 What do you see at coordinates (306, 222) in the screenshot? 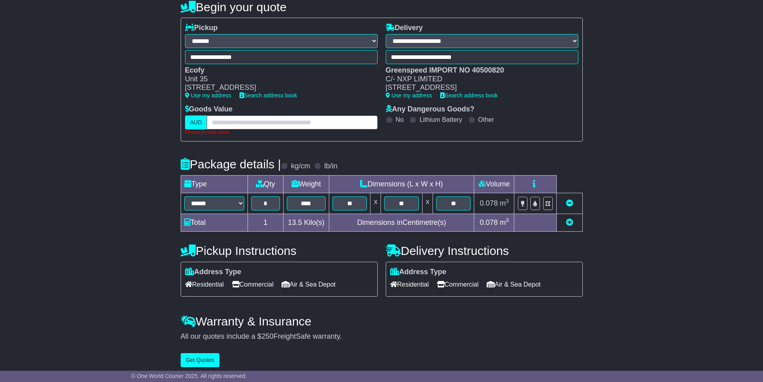
I see `td: Kilo(s)` at bounding box center [306, 222].